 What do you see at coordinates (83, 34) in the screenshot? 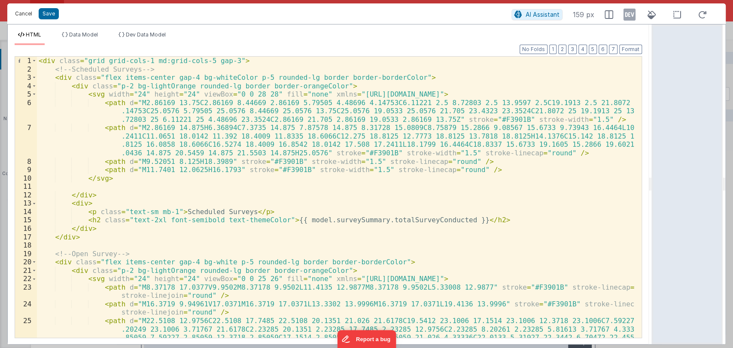
I see `span: Data Model` at bounding box center [83, 34].